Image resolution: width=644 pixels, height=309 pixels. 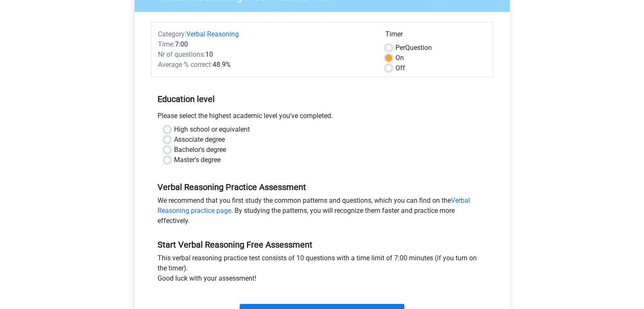 I want to click on div: Please select the highest academic level you’ve completed., so click(x=322, y=118).